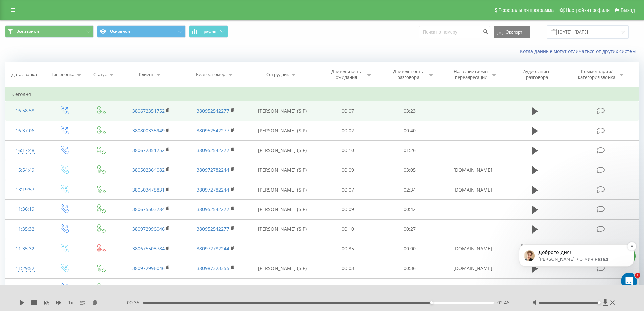  What do you see at coordinates (73, 42) in the screenshot?
I see `p: Message from Volodymyr, sent 3 мин назад` at bounding box center [73, 42].